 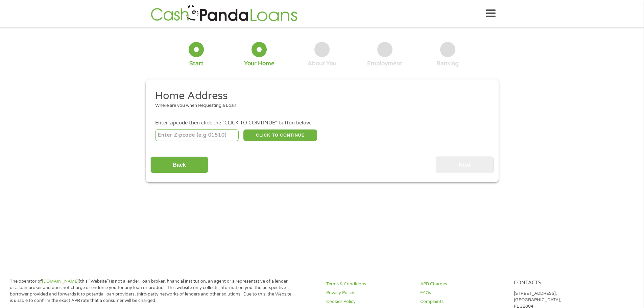 I want to click on a: FAQs, so click(x=463, y=293).